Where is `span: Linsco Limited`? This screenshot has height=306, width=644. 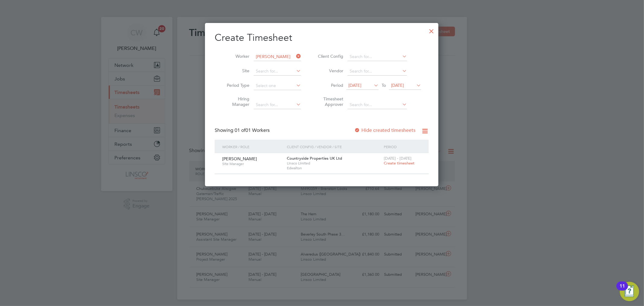
span: Linsco Limited is located at coordinates (334, 163).